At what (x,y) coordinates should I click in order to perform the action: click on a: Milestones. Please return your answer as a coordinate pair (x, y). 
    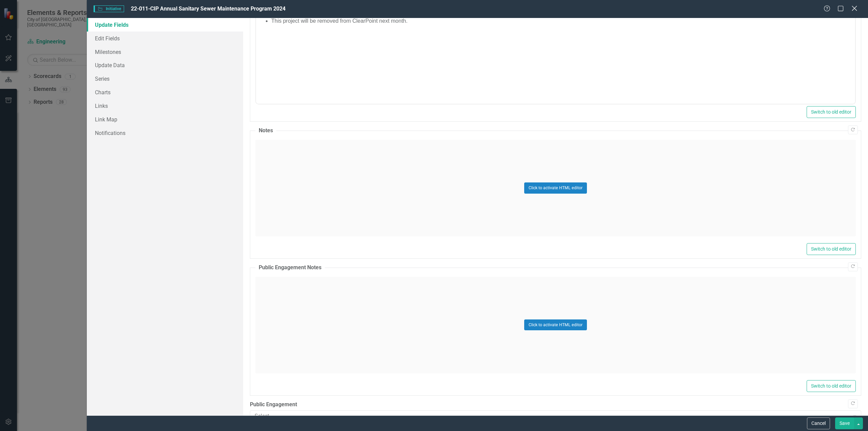
    Looking at the image, I should click on (165, 52).